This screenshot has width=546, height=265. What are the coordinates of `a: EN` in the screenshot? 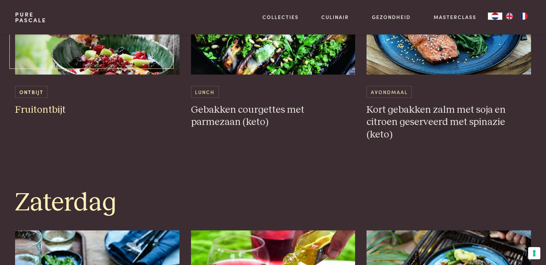 It's located at (509, 16).